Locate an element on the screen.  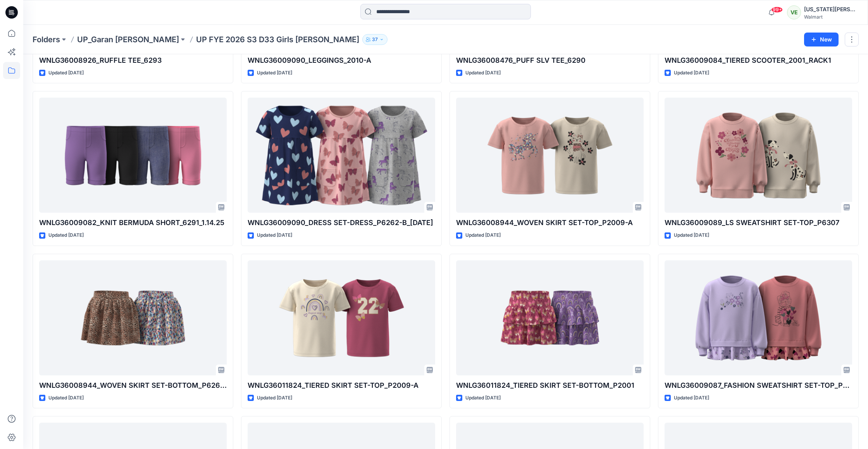
p: WNLG36008476_PUFF SLV TEE_6290 is located at coordinates (550, 61).